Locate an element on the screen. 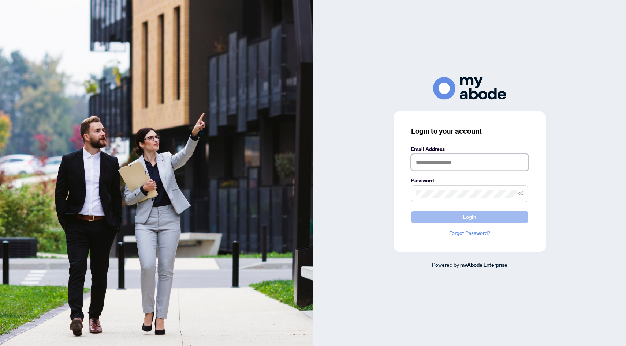  button: Login is located at coordinates (469, 217).